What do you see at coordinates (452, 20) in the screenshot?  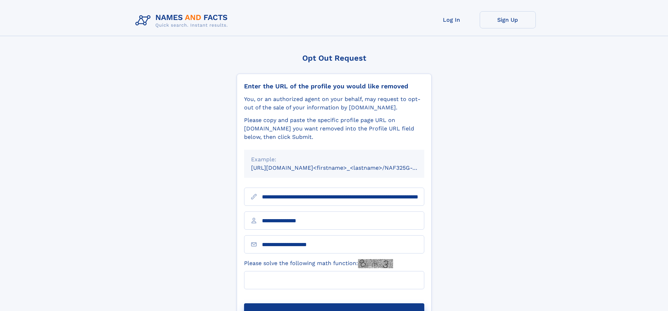 I see `a: Log In` at bounding box center [452, 20].